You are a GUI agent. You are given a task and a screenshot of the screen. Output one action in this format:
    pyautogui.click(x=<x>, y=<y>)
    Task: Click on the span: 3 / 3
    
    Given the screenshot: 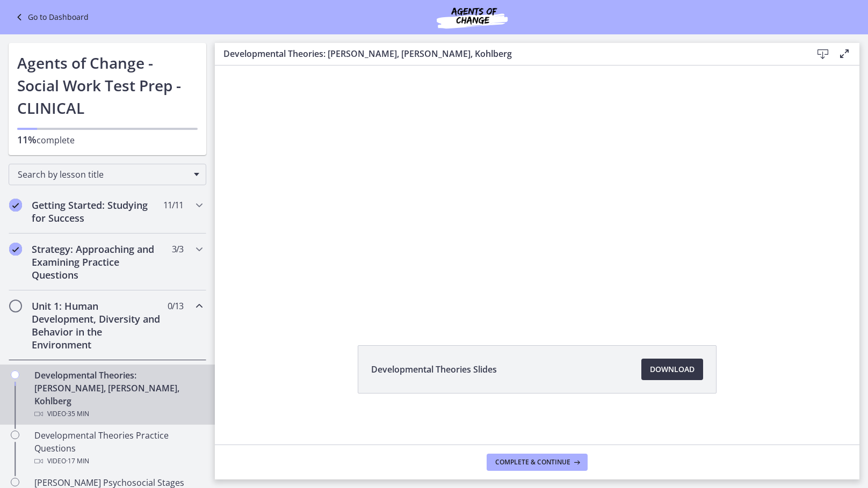 What is the action you would take?
    pyautogui.click(x=177, y=249)
    